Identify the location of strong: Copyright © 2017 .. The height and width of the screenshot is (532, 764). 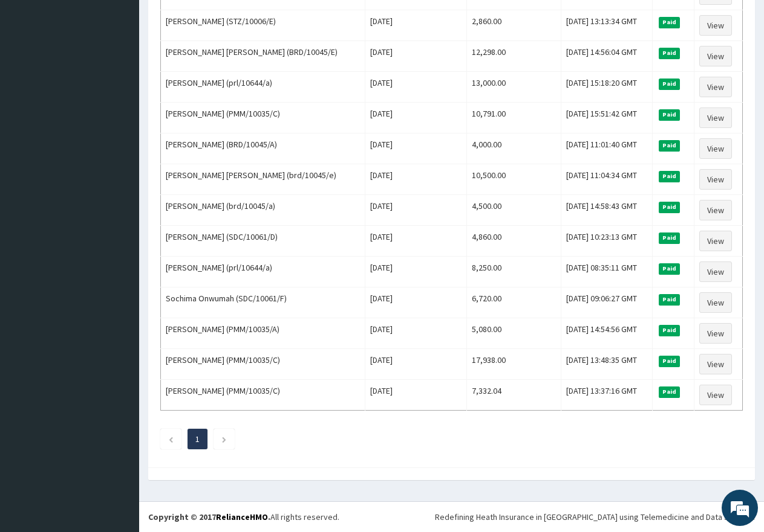
(209, 518).